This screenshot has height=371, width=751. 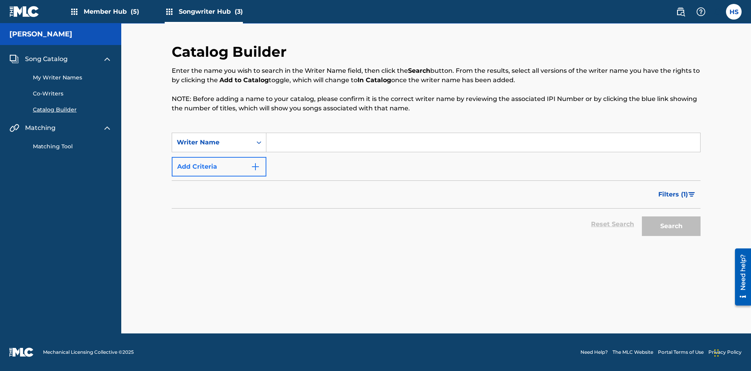 What do you see at coordinates (14, 27) in the screenshot?
I see `div: Need help?` at bounding box center [14, 27].